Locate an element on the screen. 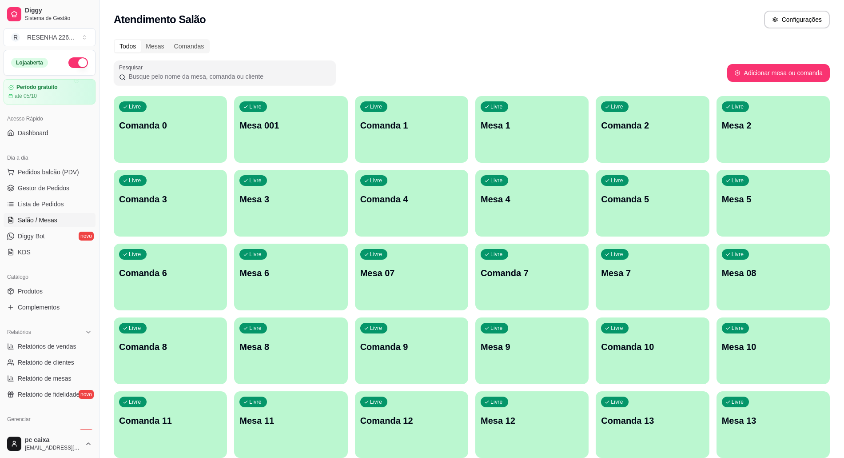  button: LivreMesa 2 is located at coordinates (773, 129).